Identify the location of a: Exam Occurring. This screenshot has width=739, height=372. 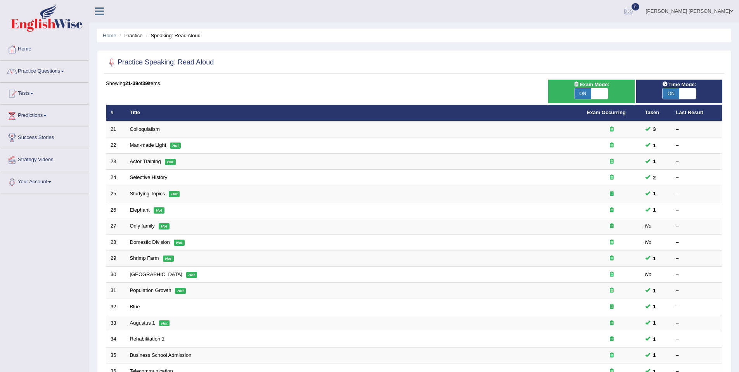
(606, 112).